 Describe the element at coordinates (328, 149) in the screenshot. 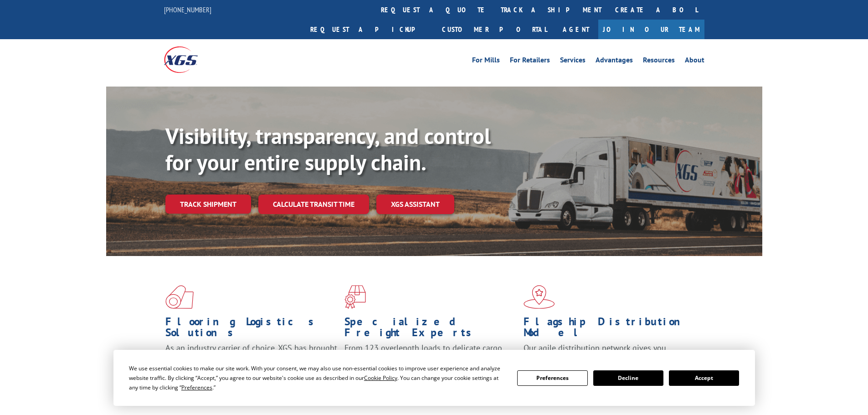

I see `b: Visibility, transparency, and control for your entire supply chain.` at that location.